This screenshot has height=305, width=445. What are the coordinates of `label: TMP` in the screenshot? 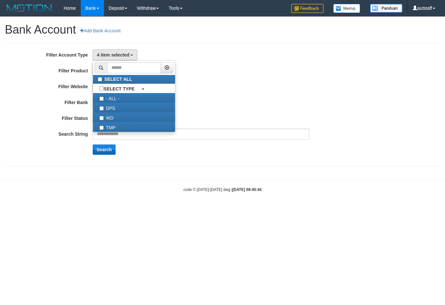 It's located at (134, 127).